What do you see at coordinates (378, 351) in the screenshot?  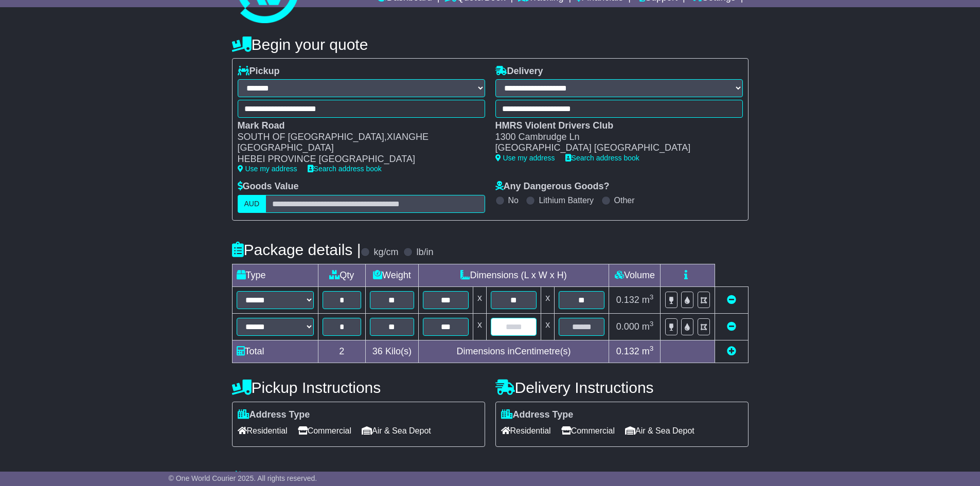 I see `span: 36` at bounding box center [378, 351].